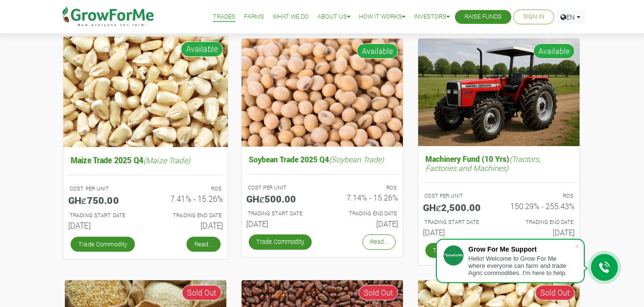 The height and width of the screenshot is (307, 644). I want to click on i: (Soybean Trade), so click(356, 159).